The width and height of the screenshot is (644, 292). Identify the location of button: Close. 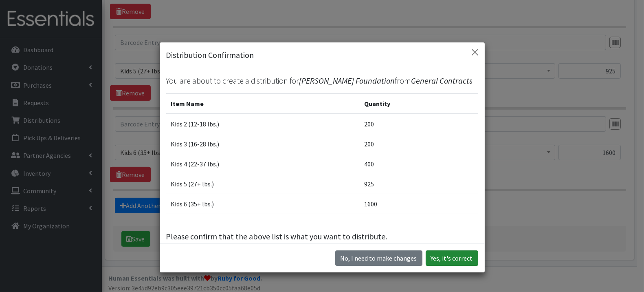
(475, 52).